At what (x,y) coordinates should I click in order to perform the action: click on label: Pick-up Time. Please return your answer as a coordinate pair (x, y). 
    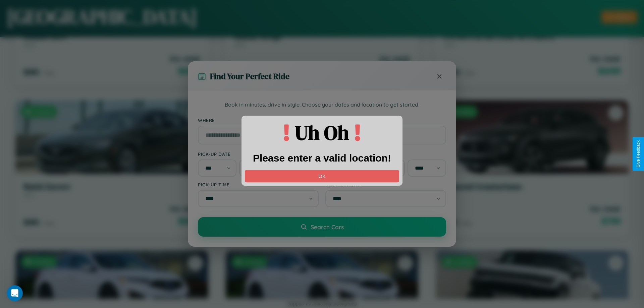
    Looking at the image, I should click on (258, 184).